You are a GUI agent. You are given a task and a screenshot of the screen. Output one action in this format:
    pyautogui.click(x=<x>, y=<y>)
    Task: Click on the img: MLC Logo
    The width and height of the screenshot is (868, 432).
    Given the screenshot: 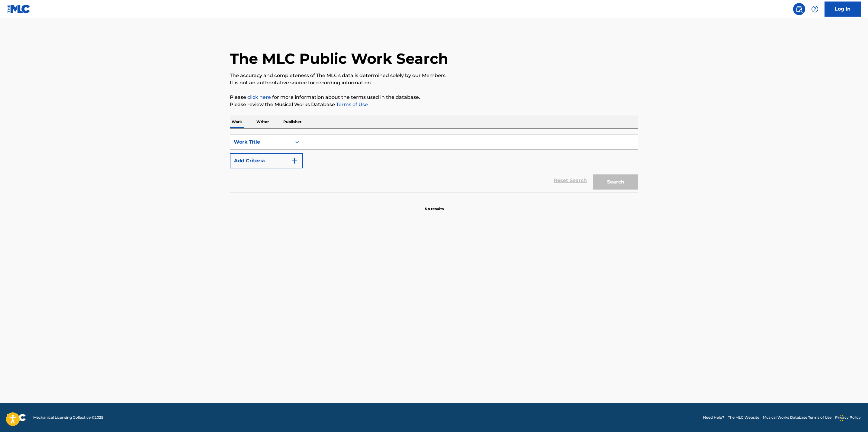 What is the action you would take?
    pyautogui.click(x=19, y=9)
    